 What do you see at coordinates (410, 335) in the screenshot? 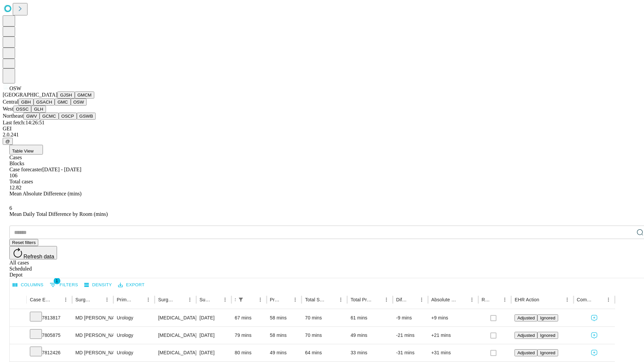
I see `div: -21 mins` at bounding box center [410, 335].